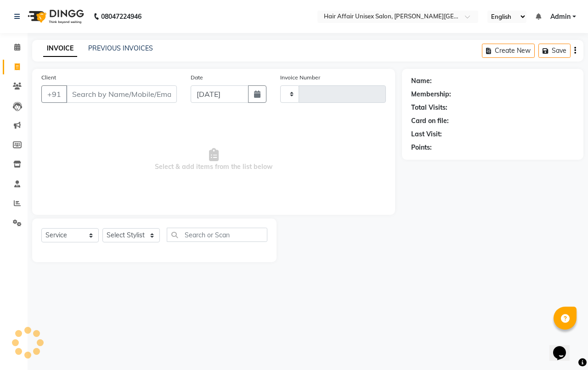  What do you see at coordinates (121, 94) in the screenshot?
I see `input: Search by Name/Mobile/Email/Code` at bounding box center [121, 94].